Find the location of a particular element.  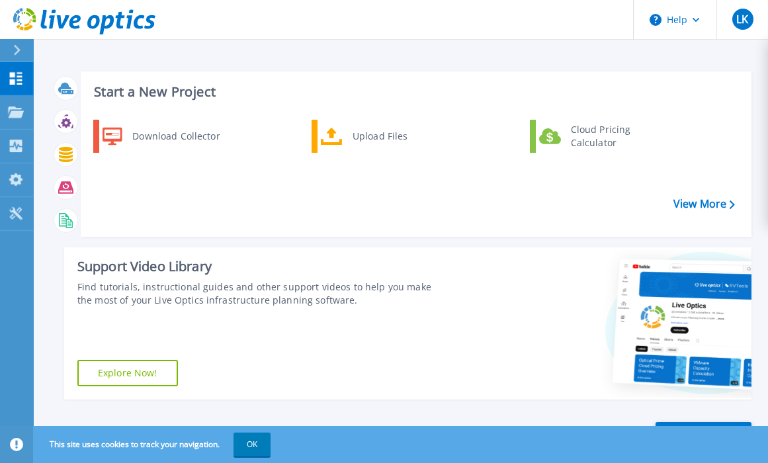

a: Download Collector is located at coordinates (161, 136).